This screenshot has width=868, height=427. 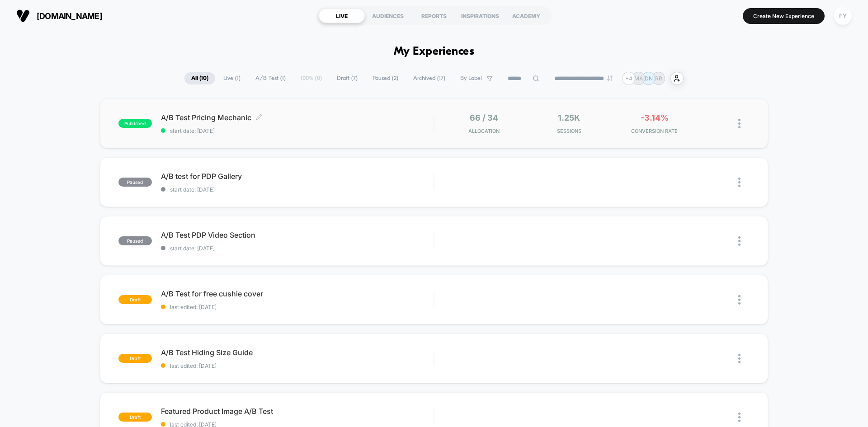 What do you see at coordinates (471, 78) in the screenshot?
I see `span: By Label` at bounding box center [471, 78].